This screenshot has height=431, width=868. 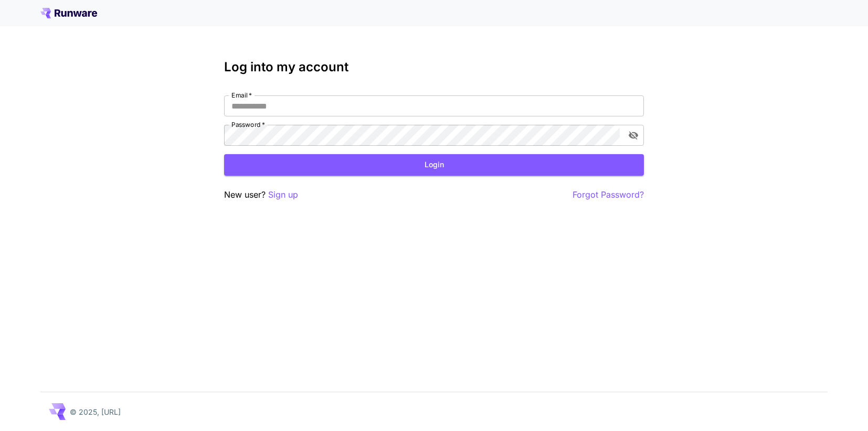 What do you see at coordinates (283, 194) in the screenshot?
I see `button: Sign up` at bounding box center [283, 194].